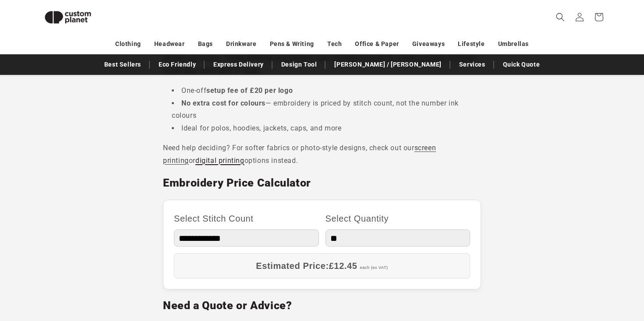 The height and width of the screenshot is (321, 644). Describe the element at coordinates (398, 219) in the screenshot. I see `label: Select Quantity` at that location.